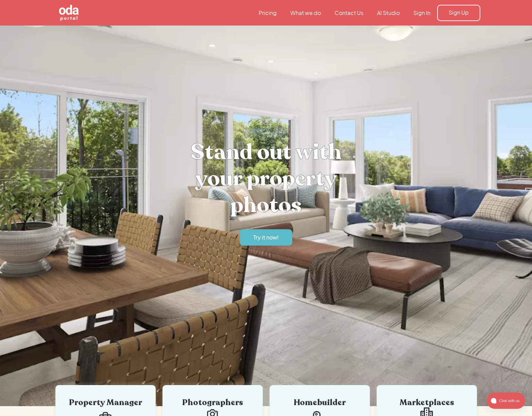  I want to click on div: Property Manager, so click(105, 403).